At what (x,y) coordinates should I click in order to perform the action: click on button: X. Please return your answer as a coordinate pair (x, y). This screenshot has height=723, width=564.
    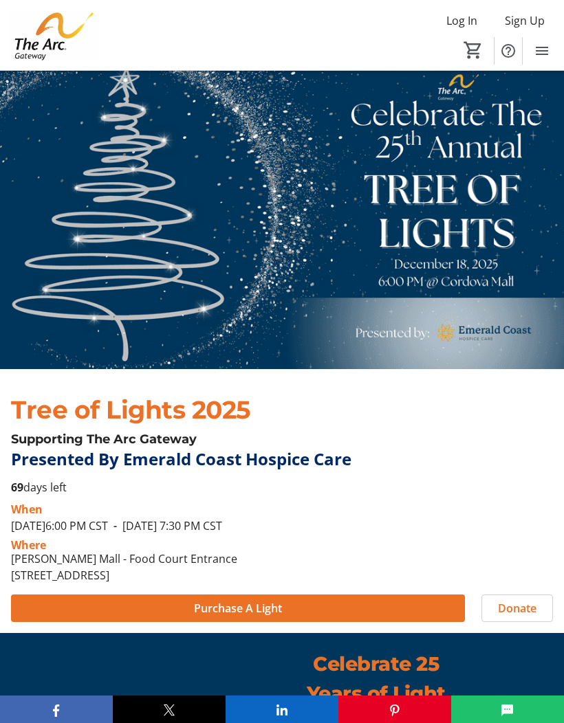
    Looking at the image, I should click on (169, 710).